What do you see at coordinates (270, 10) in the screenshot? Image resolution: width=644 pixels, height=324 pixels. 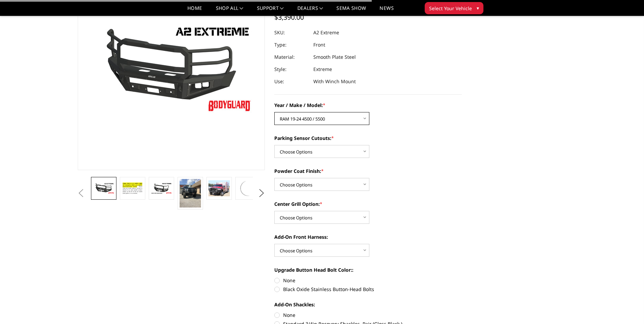 I see `a: Support` at bounding box center [270, 10].